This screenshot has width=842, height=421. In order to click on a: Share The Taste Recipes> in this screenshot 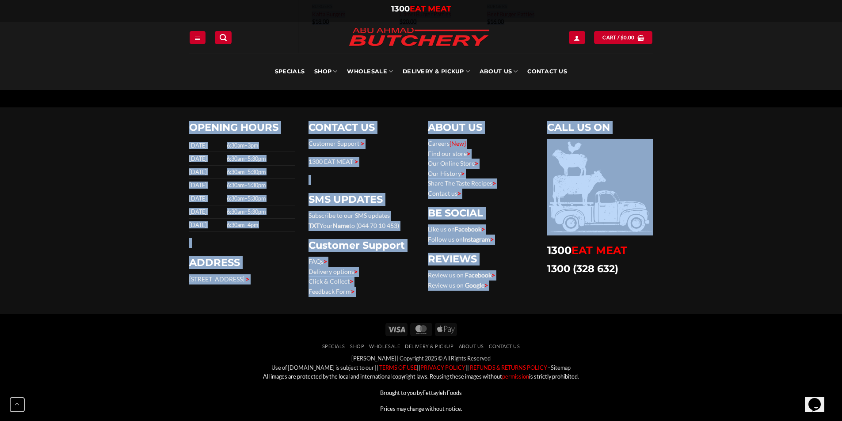, I will do `click(462, 183)`.